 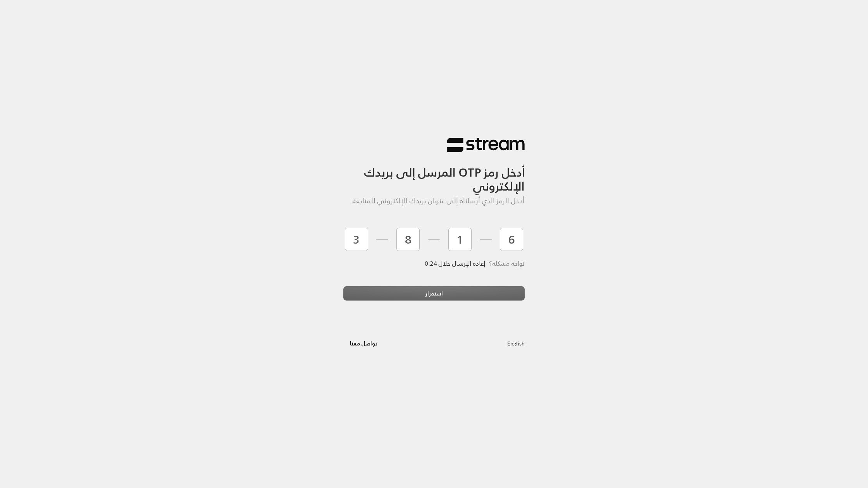 What do you see at coordinates (434, 201) in the screenshot?
I see `h5: أدخل الرمز الذي أرسلناه إلى عنوان بريدك الإلكتروني للمتابعة` at bounding box center [434, 201].